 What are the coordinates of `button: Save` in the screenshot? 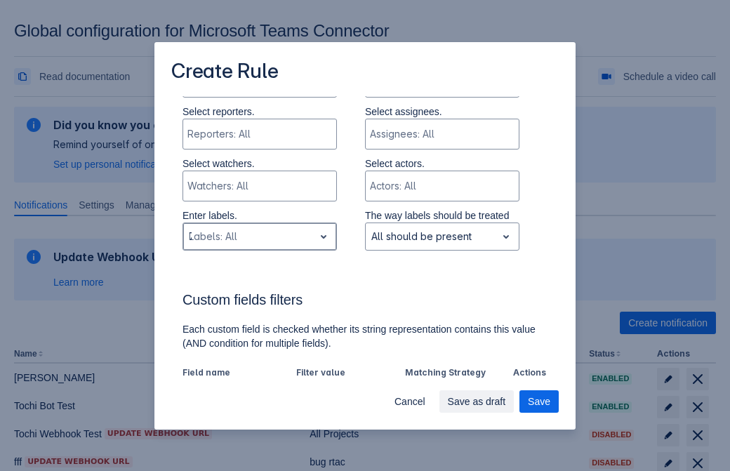 It's located at (539, 401).